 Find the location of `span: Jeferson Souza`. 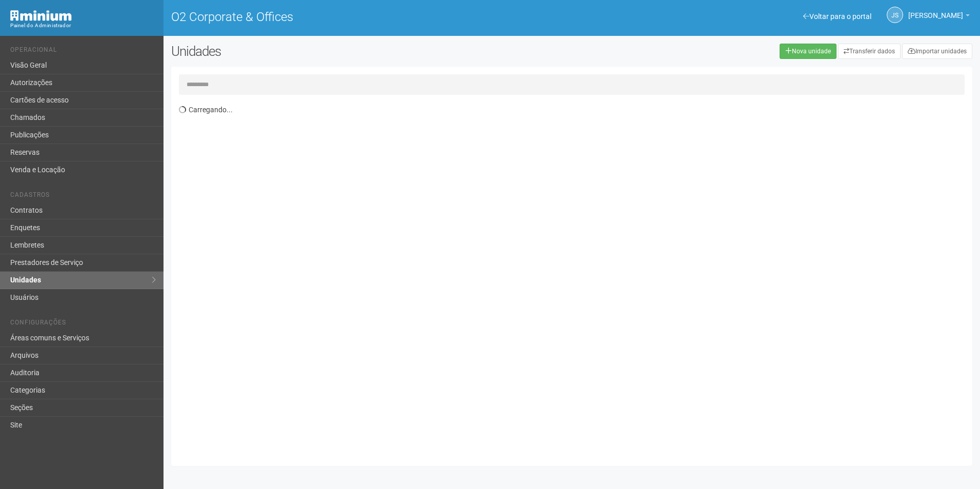

span: Jeferson Souza is located at coordinates (935, 10).